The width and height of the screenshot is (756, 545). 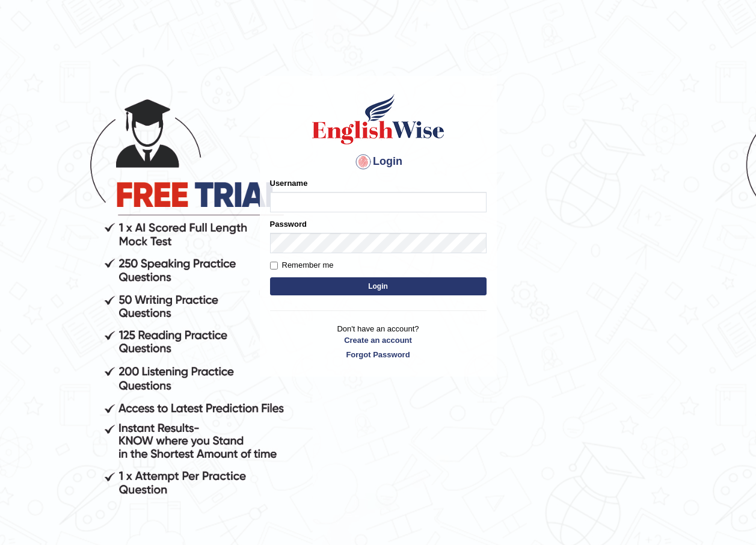 I want to click on label: Password, so click(x=289, y=224).